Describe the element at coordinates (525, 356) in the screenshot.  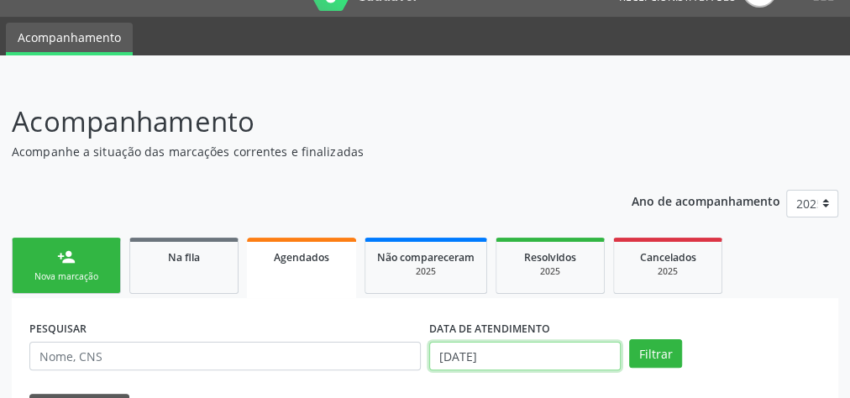
I see `input: Selecione um intervalo` at that location.